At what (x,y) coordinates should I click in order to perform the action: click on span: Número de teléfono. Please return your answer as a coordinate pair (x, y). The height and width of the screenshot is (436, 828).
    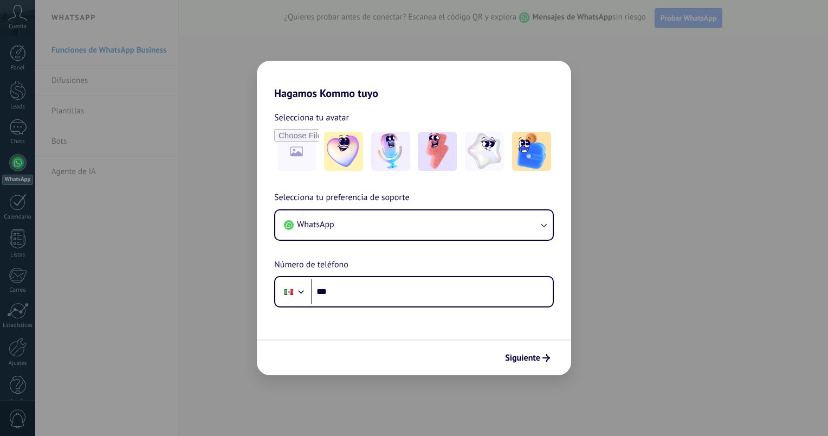
    Looking at the image, I should click on (311, 265).